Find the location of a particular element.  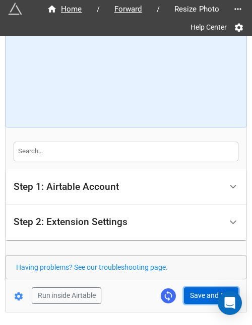

span: Resize Photo is located at coordinates (197, 9).